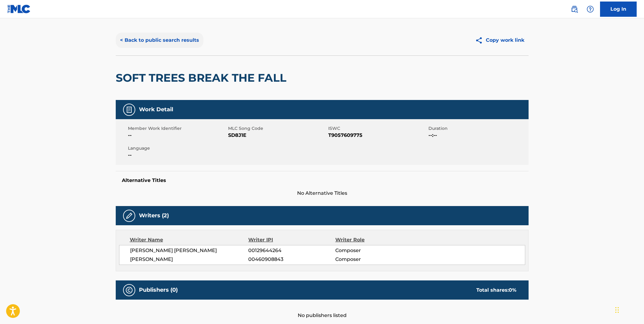  What do you see at coordinates (202, 78) in the screenshot?
I see `h2: SOFT TREES BREAK THE FALL` at bounding box center [202, 78].